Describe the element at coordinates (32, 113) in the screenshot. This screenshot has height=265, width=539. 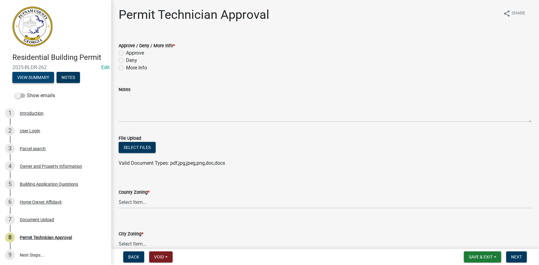
I see `div: Introduction` at that location.